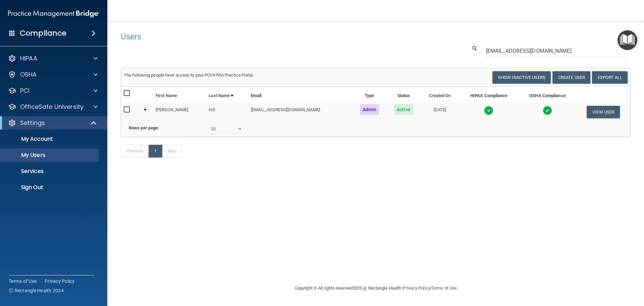 Image resolution: width=644 pixels, height=306 pixels. What do you see at coordinates (135, 151) in the screenshot?
I see `a: Previous` at bounding box center [135, 151].